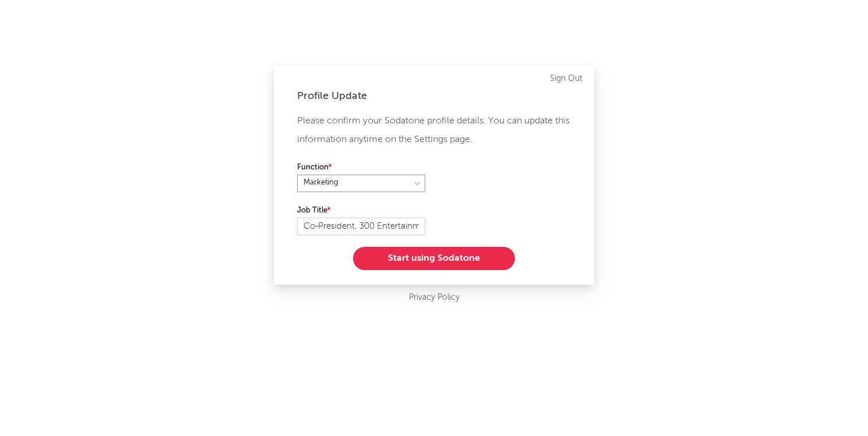  Describe the element at coordinates (434, 258) in the screenshot. I see `button: Start using Sodatone` at that location.